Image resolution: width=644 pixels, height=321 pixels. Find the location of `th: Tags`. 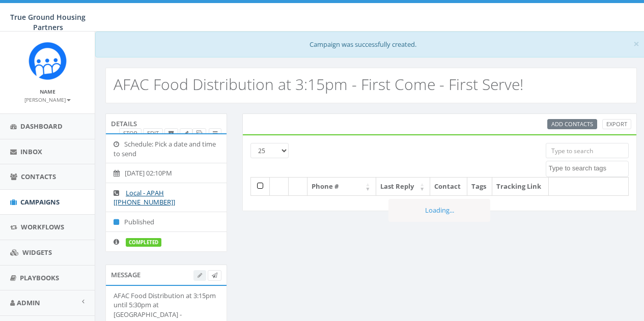

th: Tags is located at coordinates (479, 186).